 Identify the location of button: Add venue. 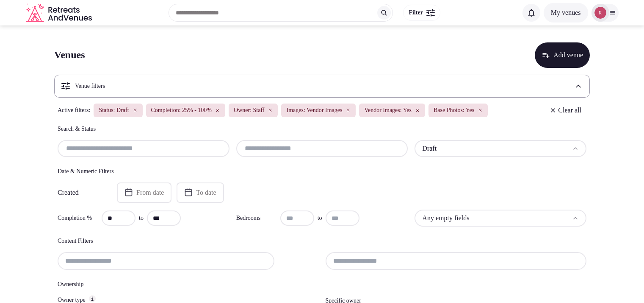
(562, 55).